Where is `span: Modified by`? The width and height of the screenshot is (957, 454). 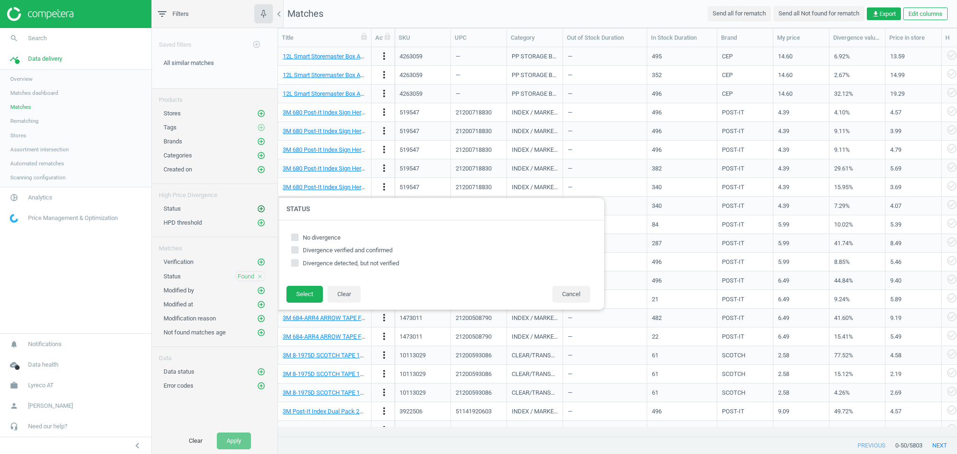 span: Modified by is located at coordinates (178, 290).